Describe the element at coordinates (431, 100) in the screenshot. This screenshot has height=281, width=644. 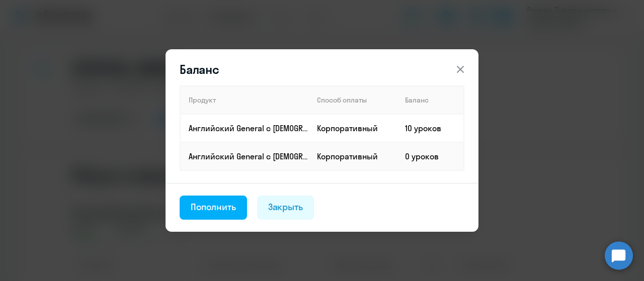
I see `th: Баланс` at that location.